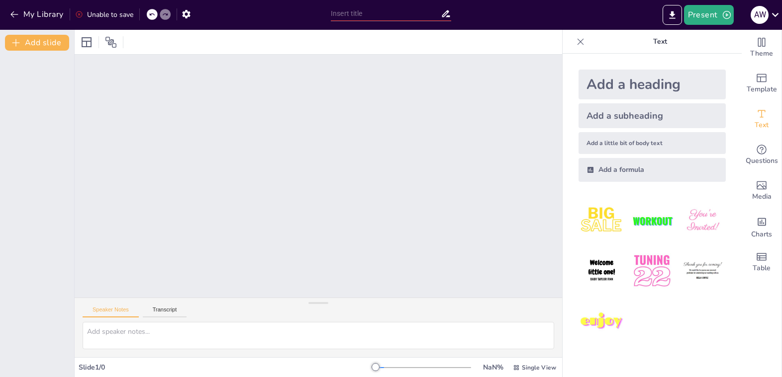 The height and width of the screenshot is (377, 782). What do you see at coordinates (652, 143) in the screenshot?
I see `div: Add a little bit of body text` at bounding box center [652, 143].